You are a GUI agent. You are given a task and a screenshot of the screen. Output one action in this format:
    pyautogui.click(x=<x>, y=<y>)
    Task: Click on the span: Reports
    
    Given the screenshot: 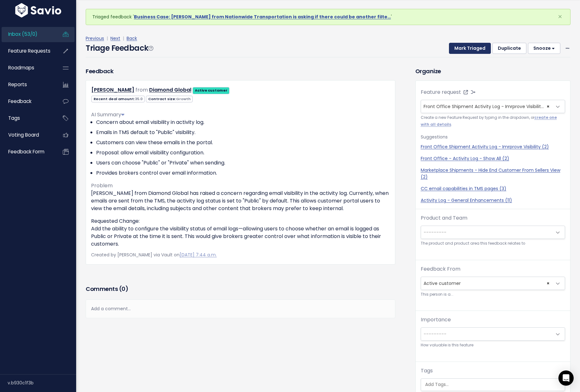 What is the action you would take?
    pyautogui.click(x=17, y=85)
    